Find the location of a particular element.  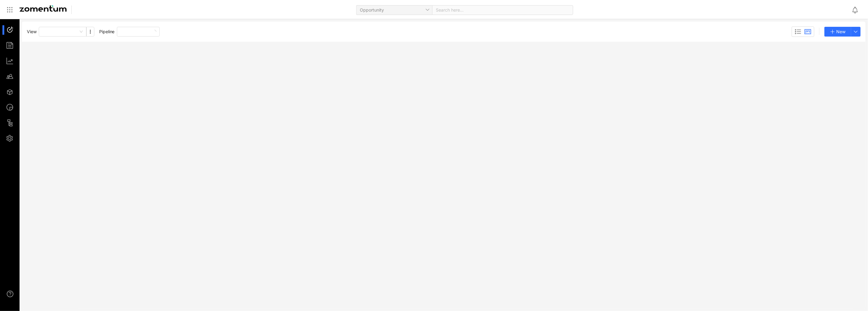

span: Opportunity is located at coordinates (395, 11).